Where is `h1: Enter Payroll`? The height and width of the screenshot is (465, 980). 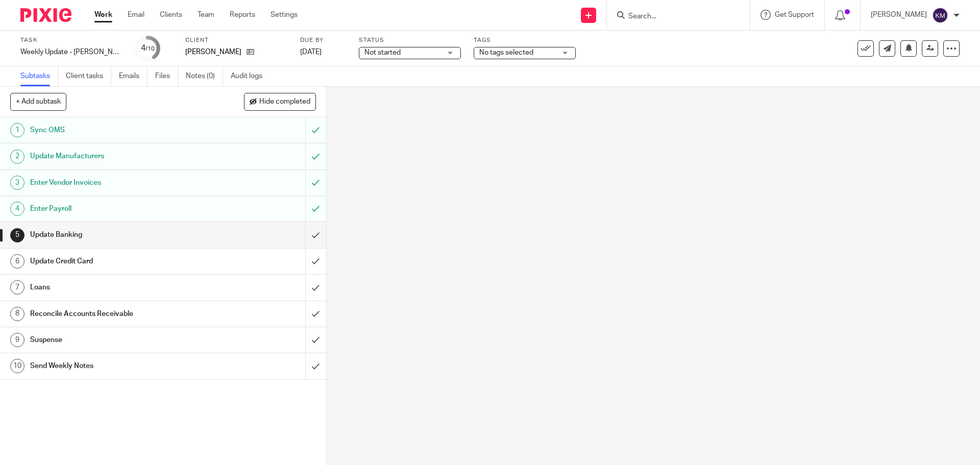 h1: Enter Payroll is located at coordinates (118, 209).